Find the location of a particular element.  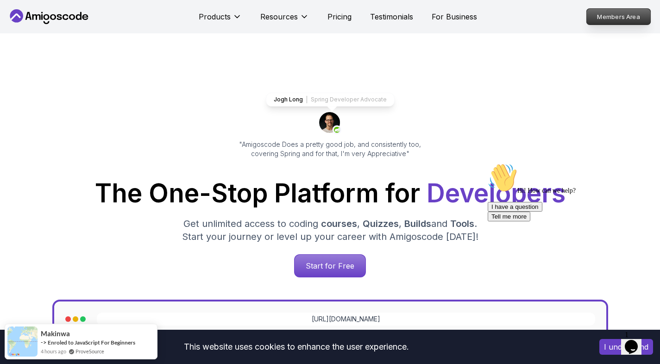

button: Tell me more is located at coordinates (25, 57).